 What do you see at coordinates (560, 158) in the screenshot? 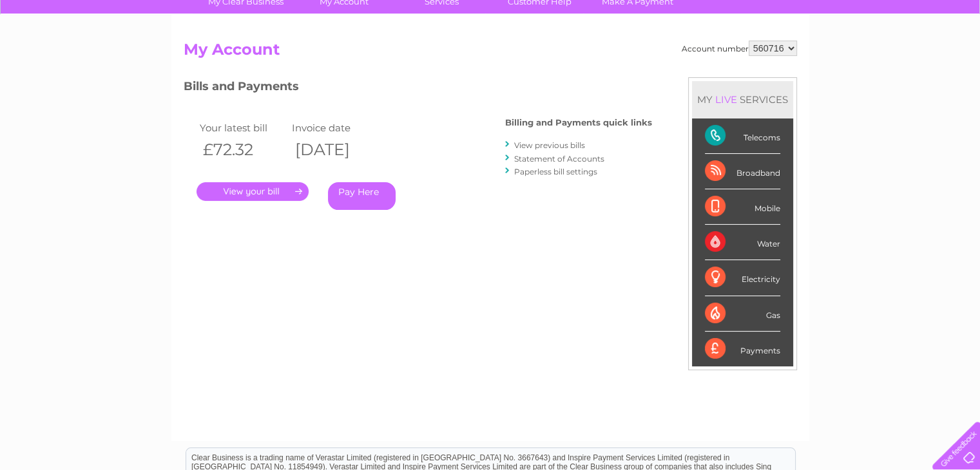
I see `a: Statement of Accounts` at bounding box center [560, 158].